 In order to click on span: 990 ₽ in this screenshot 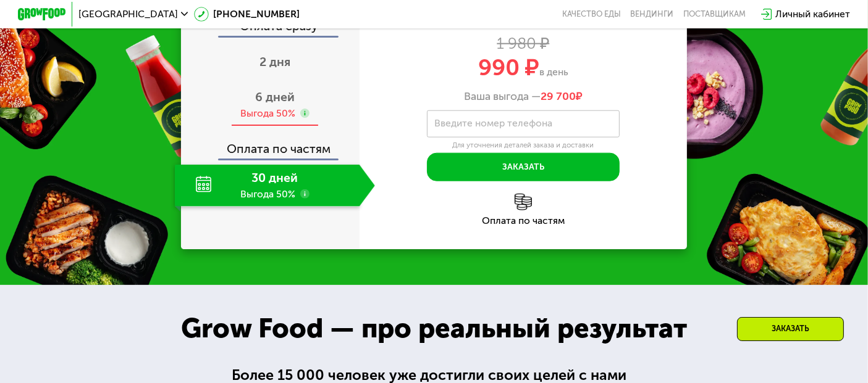, I will do `click(509, 67)`.